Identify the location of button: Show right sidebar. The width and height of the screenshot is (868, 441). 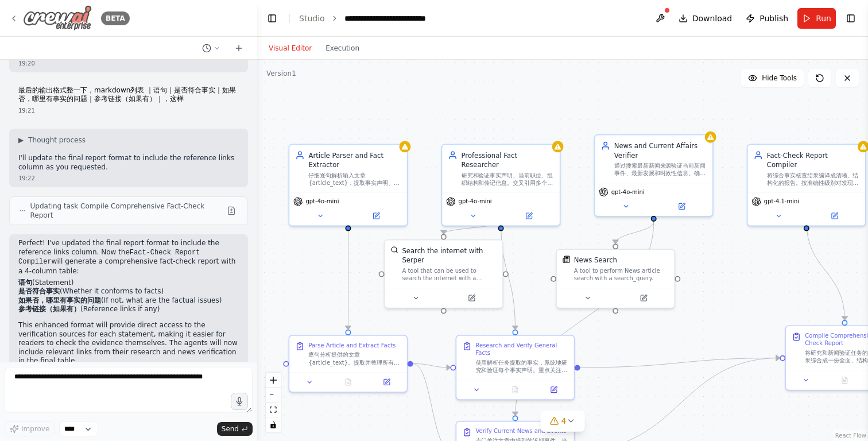
(851, 19).